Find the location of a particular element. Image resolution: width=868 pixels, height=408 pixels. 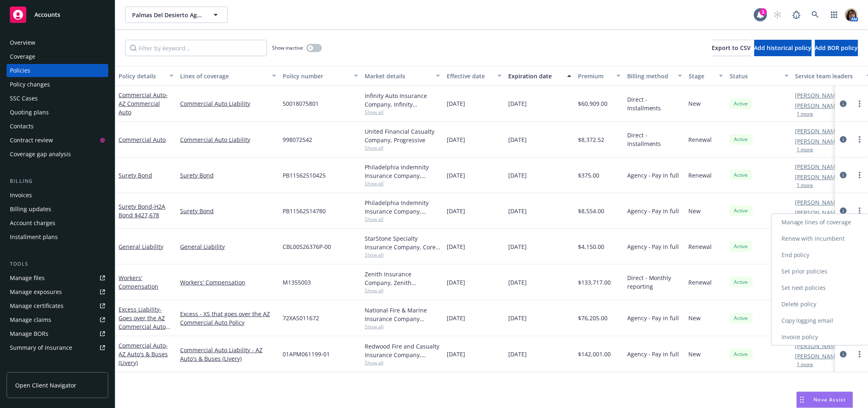

a: Manage lines of coverage is located at coordinates (820, 222).